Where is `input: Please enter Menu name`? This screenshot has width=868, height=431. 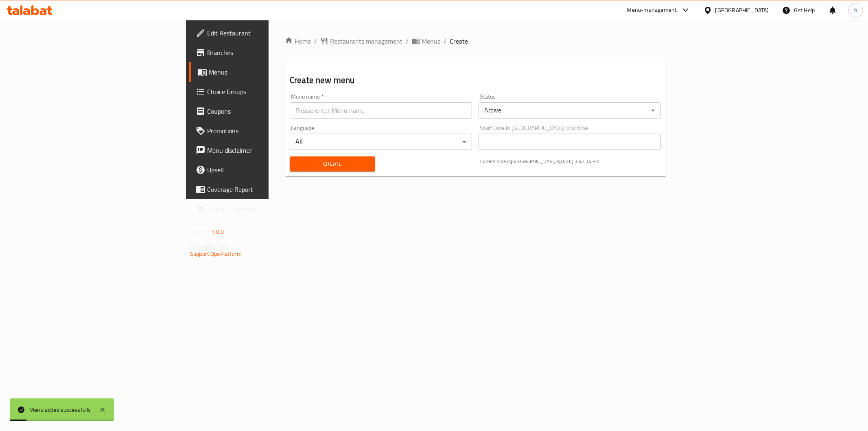
input: Please enter Menu name is located at coordinates (381, 111).